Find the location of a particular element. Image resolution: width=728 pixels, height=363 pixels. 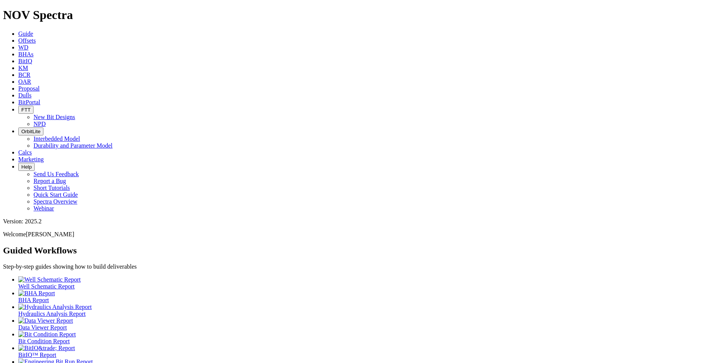

a: Webinar is located at coordinates (44, 208).